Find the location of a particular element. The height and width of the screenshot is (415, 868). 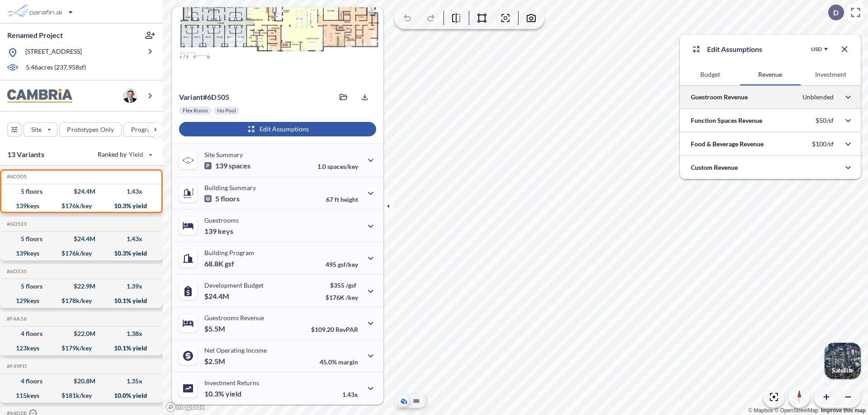

a: Mapbox homepage is located at coordinates (185, 407).